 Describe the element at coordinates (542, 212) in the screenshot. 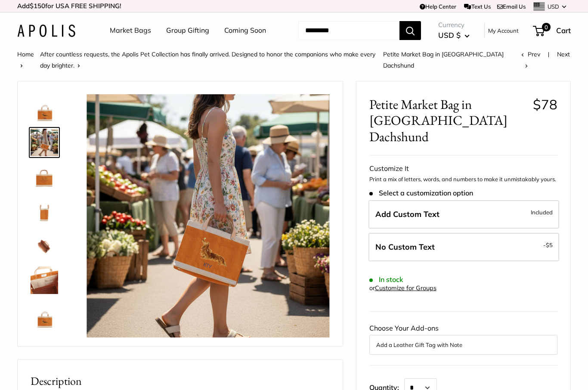

I see `span: Included` at that location.